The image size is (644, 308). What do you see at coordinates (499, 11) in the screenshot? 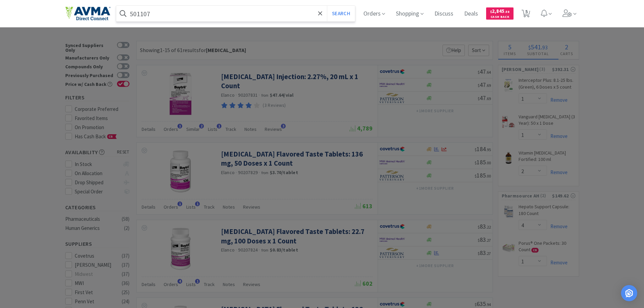
I see `span: 2,845` at bounding box center [499, 11].